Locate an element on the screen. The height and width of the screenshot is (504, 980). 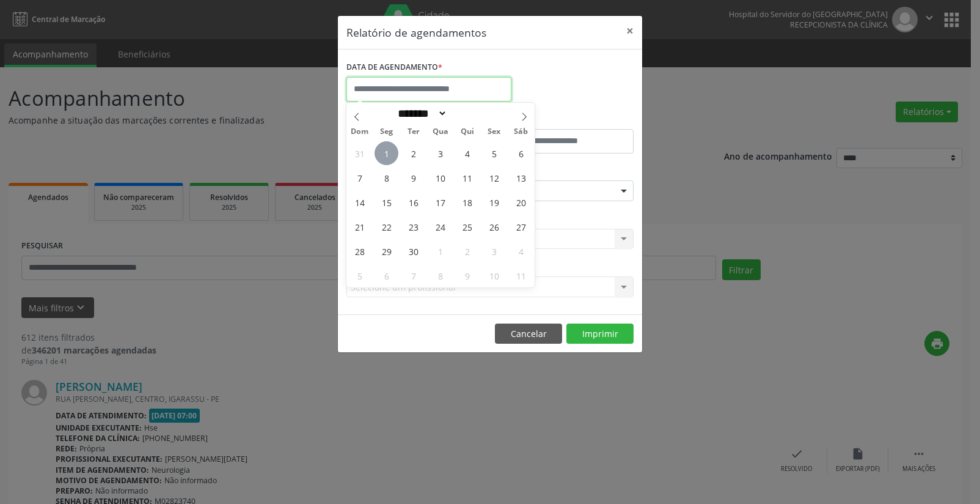
span: Setembro 2, 2025 is located at coordinates (413, 153).